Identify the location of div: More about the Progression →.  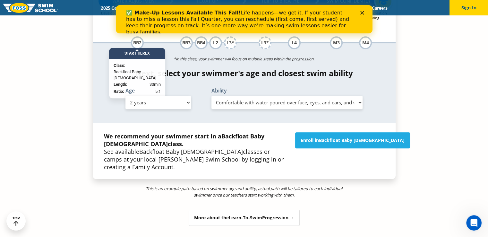
(244, 218).